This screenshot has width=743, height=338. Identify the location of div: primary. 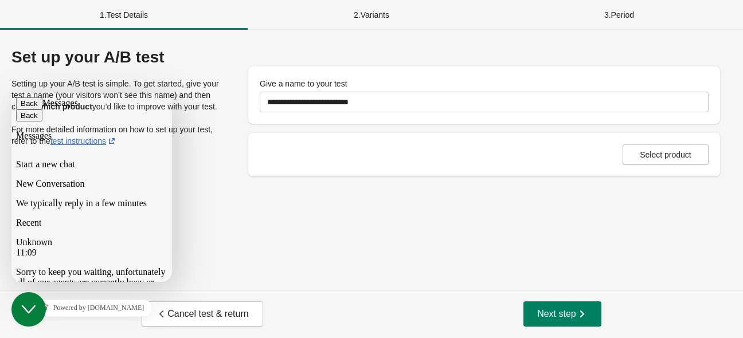
(80, 10).